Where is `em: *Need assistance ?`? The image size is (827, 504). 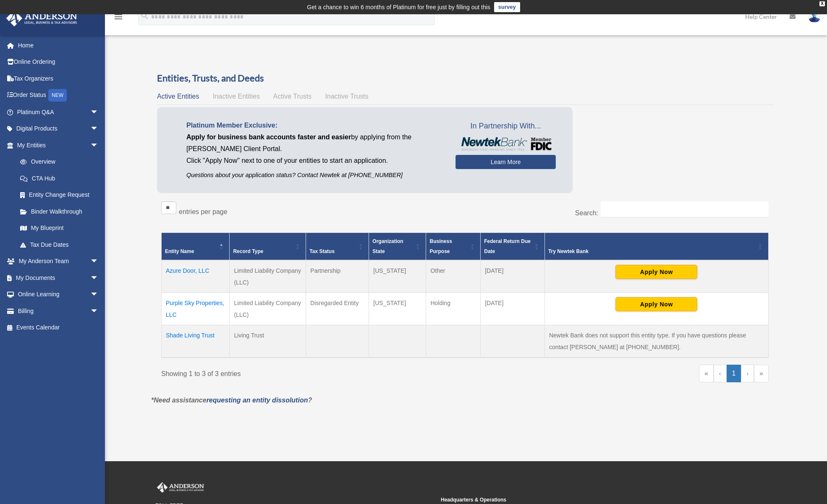
em: *Need assistance ? is located at coordinates (231, 400).